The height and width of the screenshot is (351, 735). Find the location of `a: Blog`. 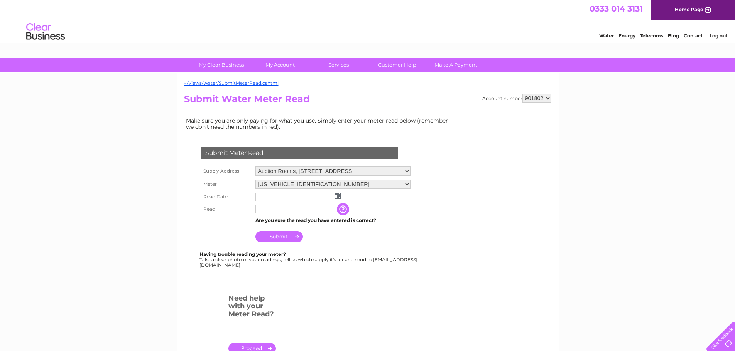

a: Blog is located at coordinates (673, 35).